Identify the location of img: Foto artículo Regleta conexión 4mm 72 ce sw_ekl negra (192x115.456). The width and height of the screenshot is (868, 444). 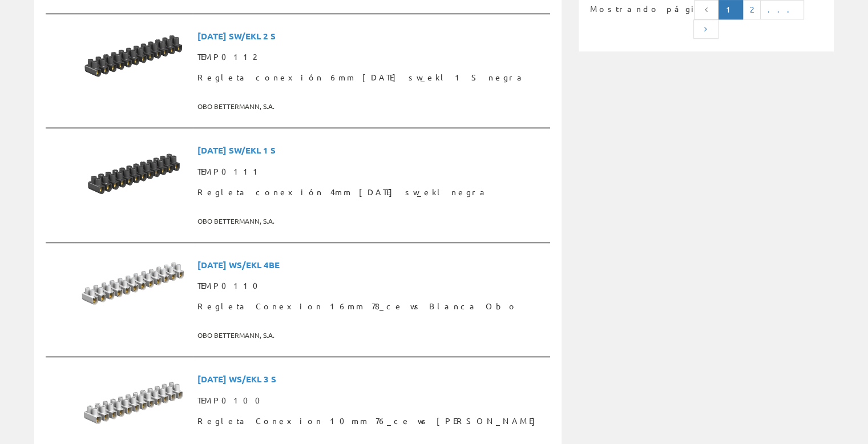
(133, 173).